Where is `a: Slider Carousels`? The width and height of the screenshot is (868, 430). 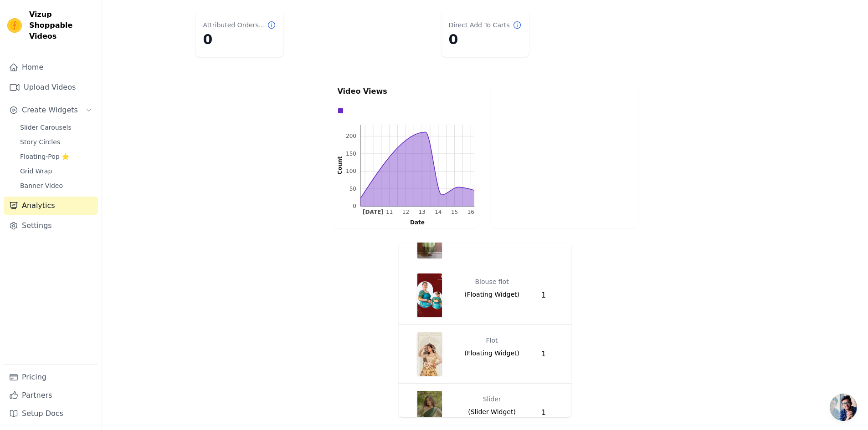
a: Slider Carousels is located at coordinates (56, 127).